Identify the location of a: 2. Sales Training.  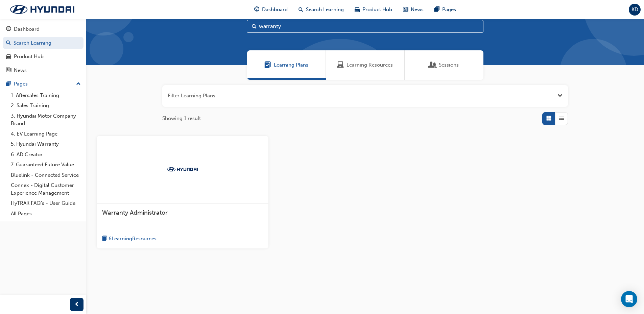
(46, 105).